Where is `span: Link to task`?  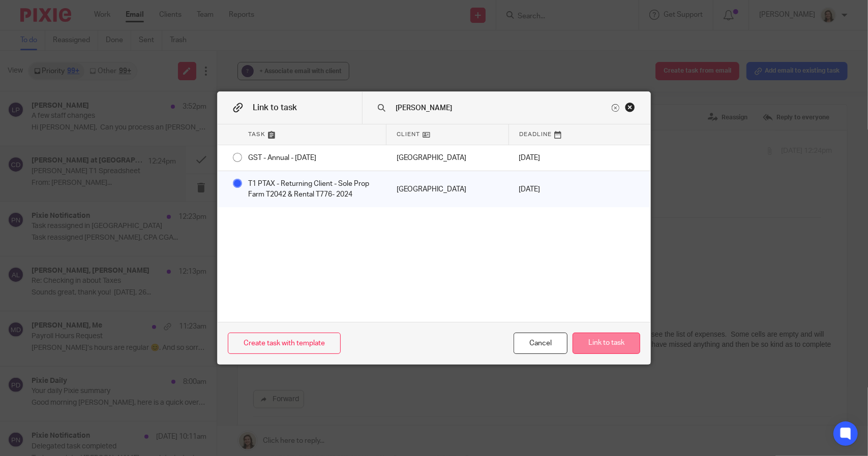
span: Link to task is located at coordinates (275, 108).